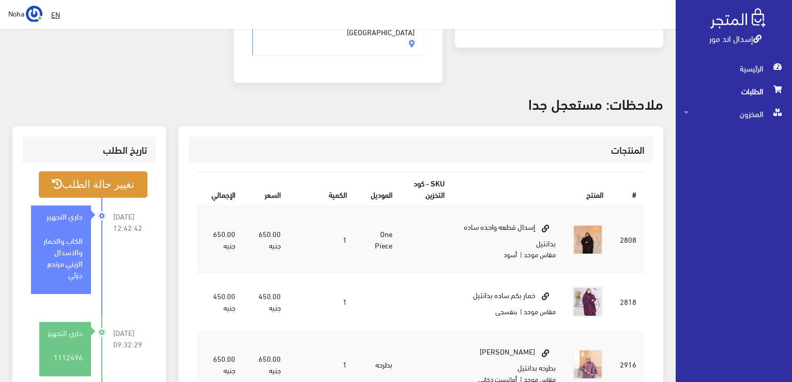 Image resolution: width=792 pixels, height=382 pixels. What do you see at coordinates (426, 188) in the screenshot?
I see `th: SKU - كود التخزين` at bounding box center [426, 188].